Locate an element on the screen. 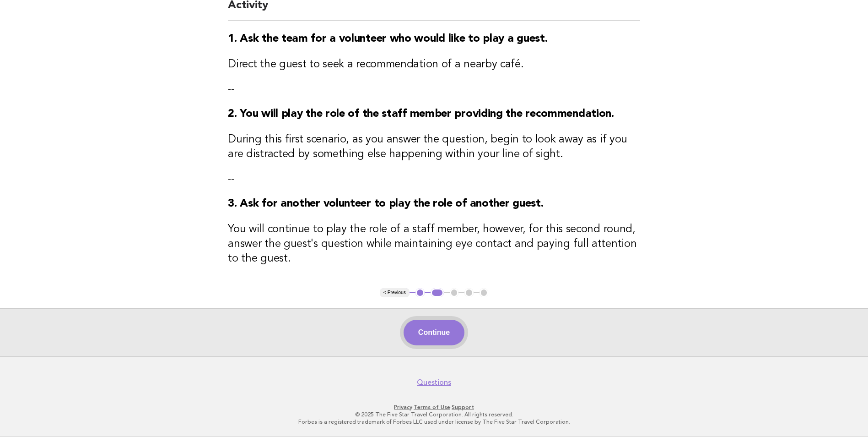 This screenshot has width=868, height=437. button: 2 is located at coordinates (437, 293).